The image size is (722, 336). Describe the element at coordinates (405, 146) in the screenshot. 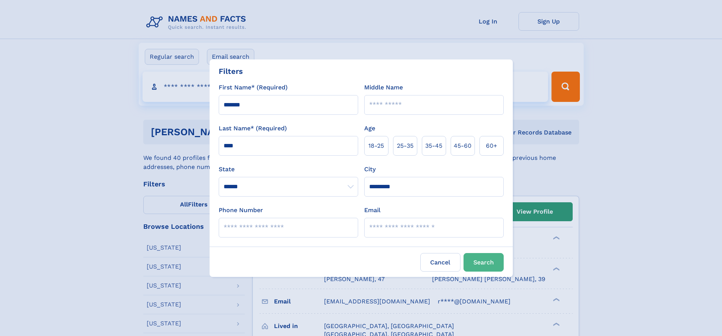

I see `span: 25‑35` at that location.